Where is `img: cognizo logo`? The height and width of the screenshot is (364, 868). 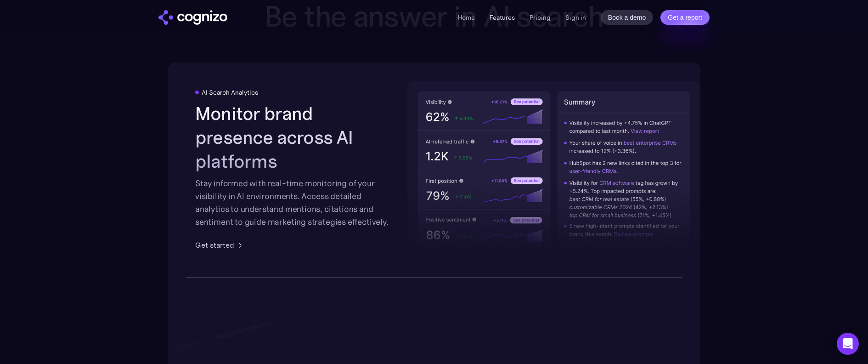
img: cognizo logo is located at coordinates (193, 18).